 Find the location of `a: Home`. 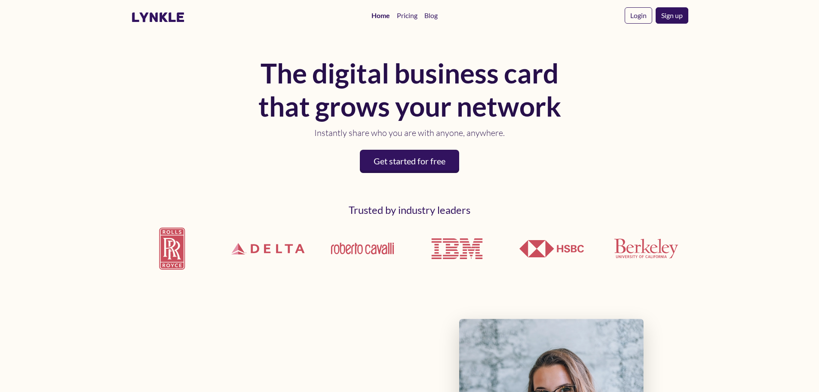

a: Home is located at coordinates (381, 15).